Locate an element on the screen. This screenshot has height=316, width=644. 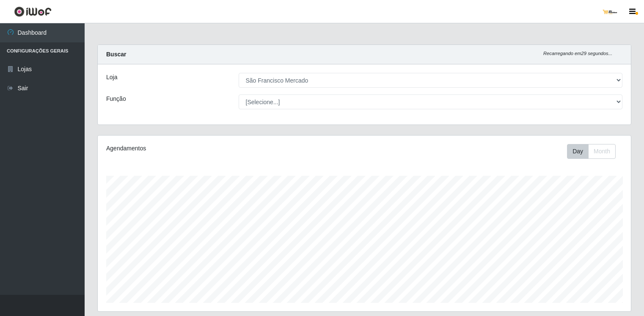
label: Função is located at coordinates (116, 98).